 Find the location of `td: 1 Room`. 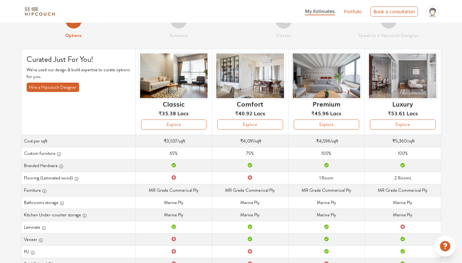

td: 1 Room is located at coordinates (326, 178).